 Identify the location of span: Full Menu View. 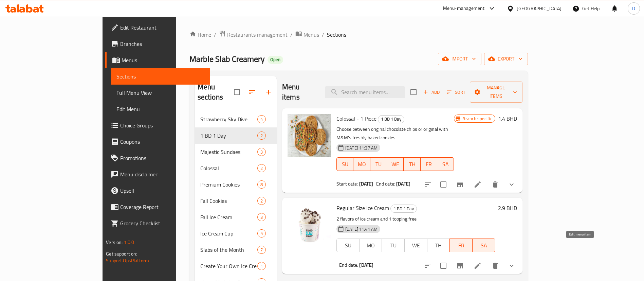
(160, 93).